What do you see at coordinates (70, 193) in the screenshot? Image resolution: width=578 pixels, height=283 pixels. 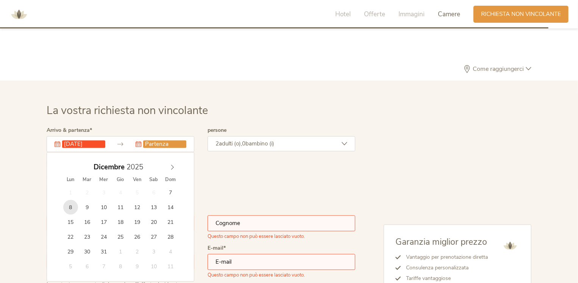 I see `span: Dicembre 1, 2025` at bounding box center [70, 193].